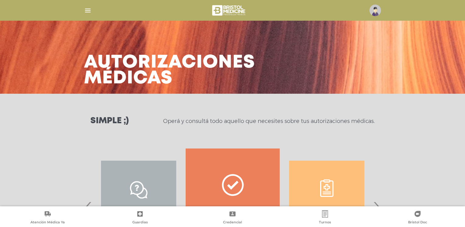 This screenshot has width=465, height=227. What do you see at coordinates (375, 10) in the screenshot?
I see `img: profile-placeholder.svg` at bounding box center [375, 10].